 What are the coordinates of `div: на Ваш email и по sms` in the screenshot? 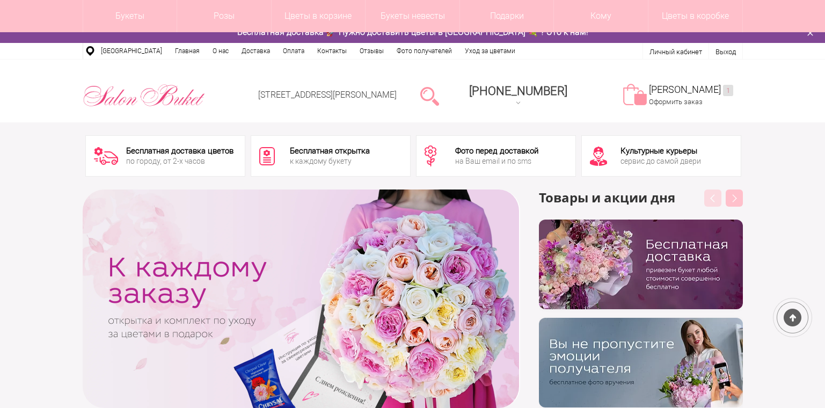 It's located at (497, 161).